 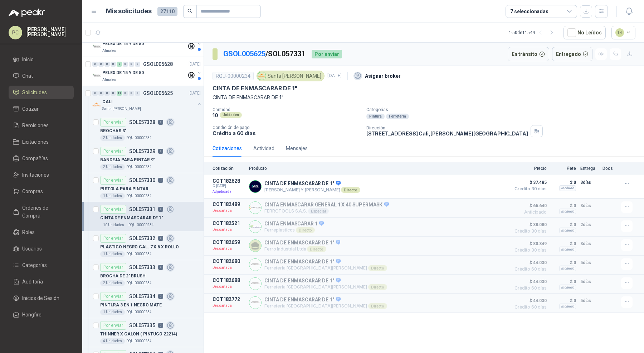 I want to click on div: 10 Unidades, so click(x=113, y=225).